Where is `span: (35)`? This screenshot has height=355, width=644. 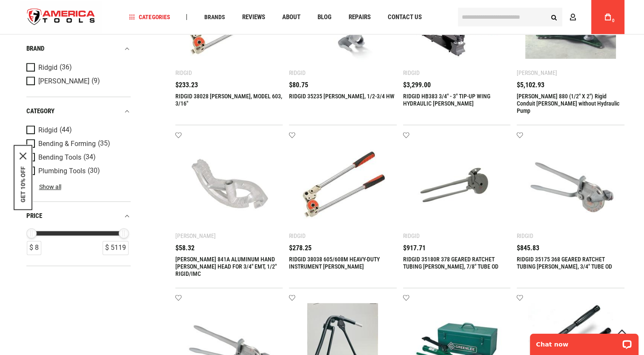
span: (35) is located at coordinates (104, 144).